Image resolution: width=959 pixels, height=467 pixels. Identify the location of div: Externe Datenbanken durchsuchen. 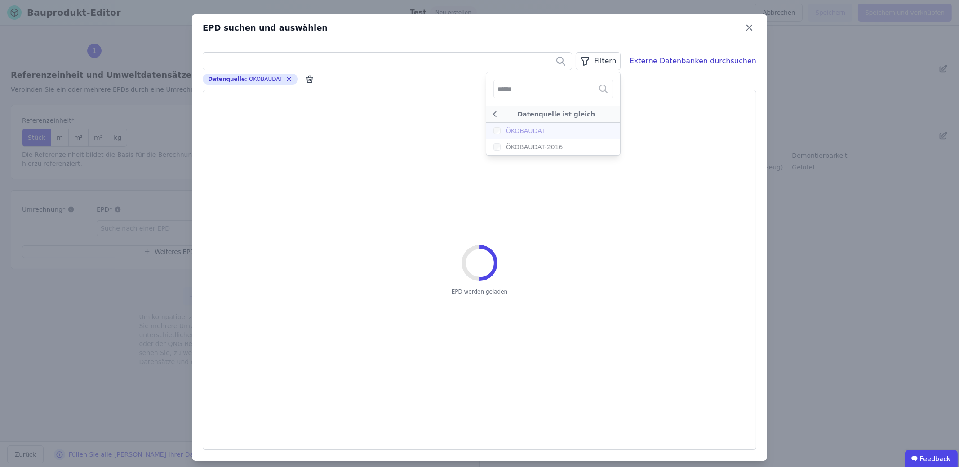
(693, 61).